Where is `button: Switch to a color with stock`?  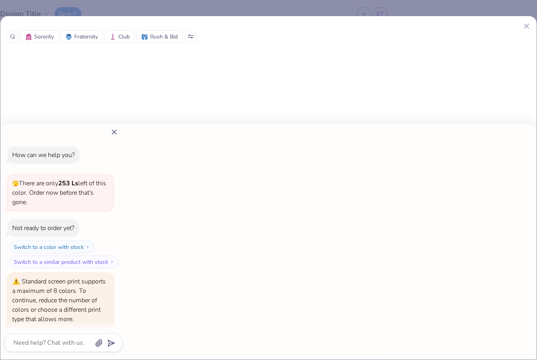 button: Switch to a color with stock is located at coordinates (52, 247).